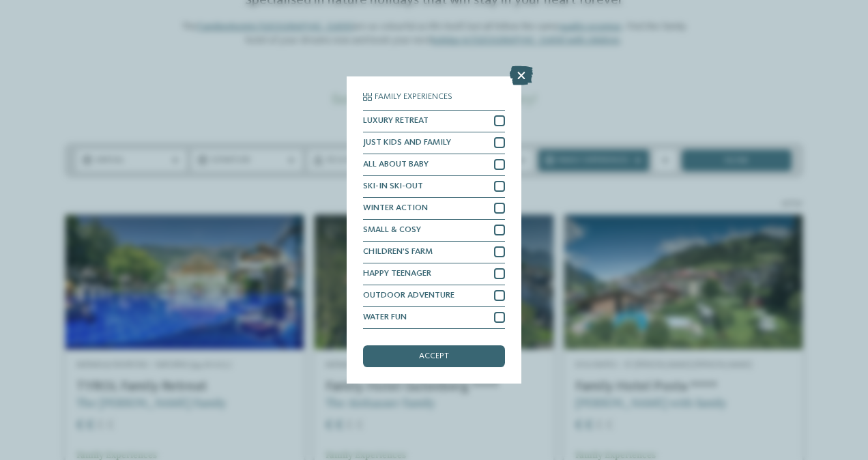 This screenshot has width=868, height=460. What do you see at coordinates (406, 142) in the screenshot?
I see `span: JUST KIDS AND FAMILY` at bounding box center [406, 142].